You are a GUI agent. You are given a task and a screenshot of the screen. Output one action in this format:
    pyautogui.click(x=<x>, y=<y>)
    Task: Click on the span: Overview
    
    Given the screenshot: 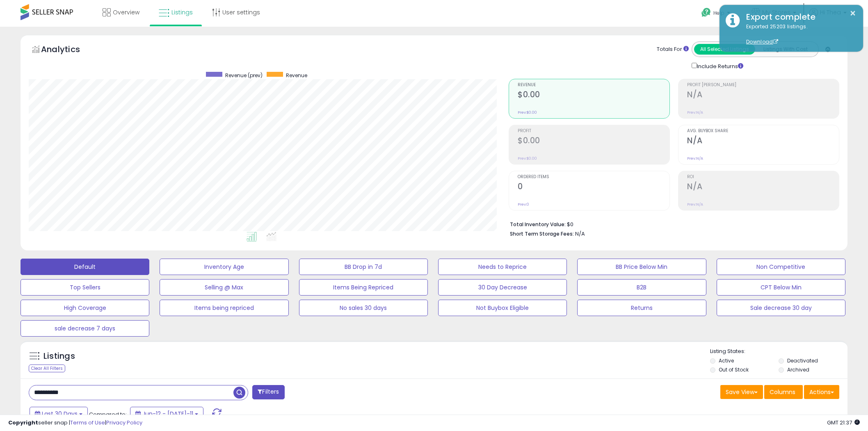 What is the action you would take?
    pyautogui.click(x=126, y=13)
    